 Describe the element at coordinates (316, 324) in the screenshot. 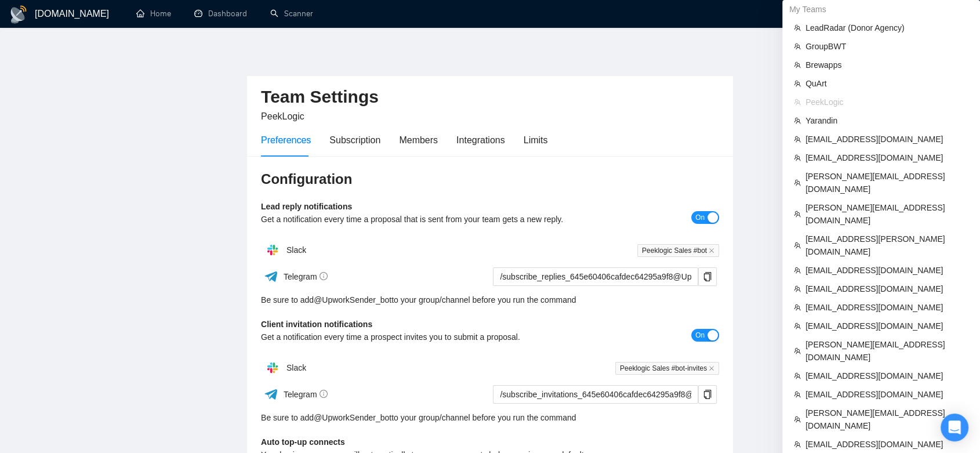

I see `b: Client invitation notifications` at that location.